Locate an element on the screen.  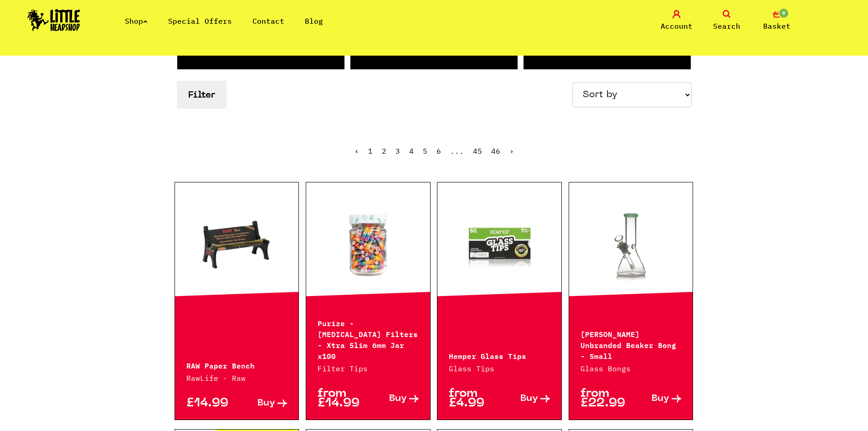
a: 3 is located at coordinates (398, 151).